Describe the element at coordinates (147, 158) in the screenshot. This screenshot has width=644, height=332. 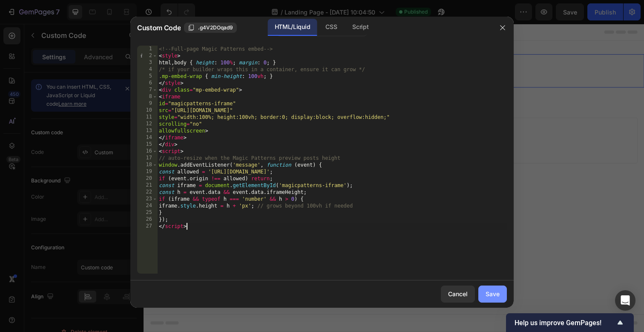
I see `div: 17` at that location.